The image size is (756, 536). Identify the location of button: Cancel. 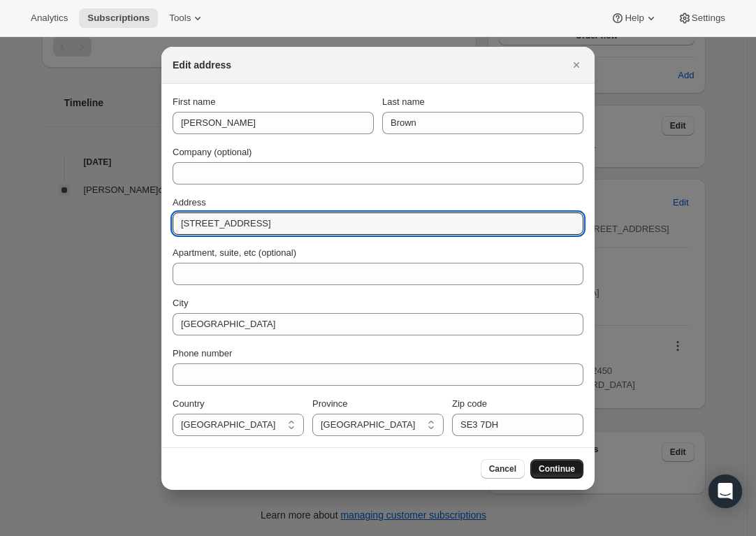
(502, 469).